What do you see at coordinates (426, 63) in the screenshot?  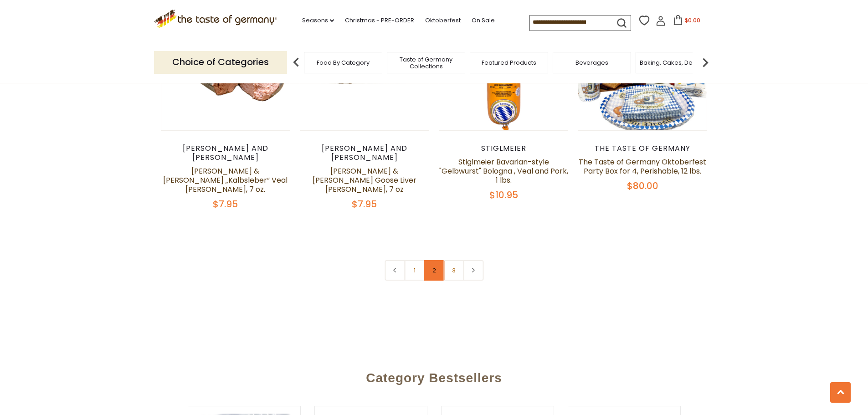 I see `a: Taste of Germany Collections` at bounding box center [426, 63].